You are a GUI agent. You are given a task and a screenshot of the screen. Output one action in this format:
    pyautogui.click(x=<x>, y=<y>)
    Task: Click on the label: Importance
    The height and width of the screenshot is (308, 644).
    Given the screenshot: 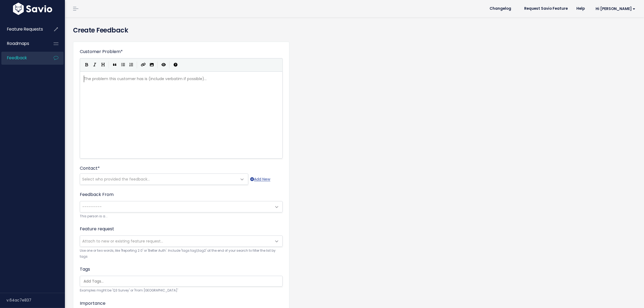 What is the action you would take?
    pyautogui.click(x=93, y=303)
    